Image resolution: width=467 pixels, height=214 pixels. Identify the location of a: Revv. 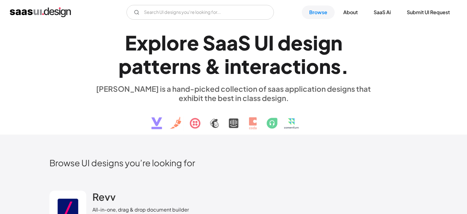
(104, 198).